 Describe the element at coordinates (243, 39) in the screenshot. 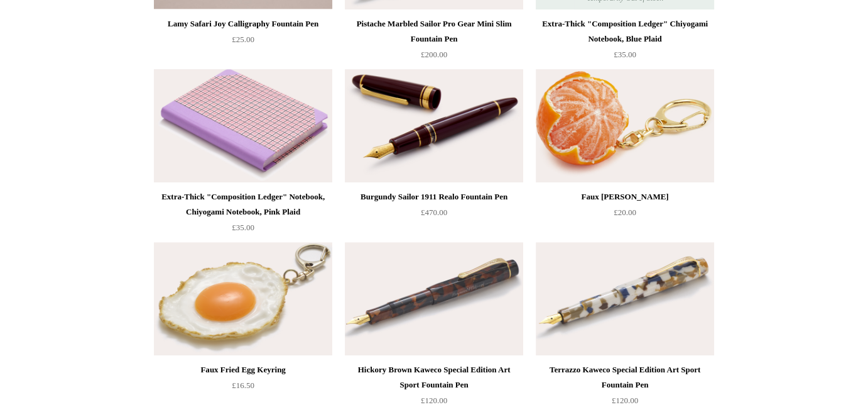

I see `span: £25.00` at that location.